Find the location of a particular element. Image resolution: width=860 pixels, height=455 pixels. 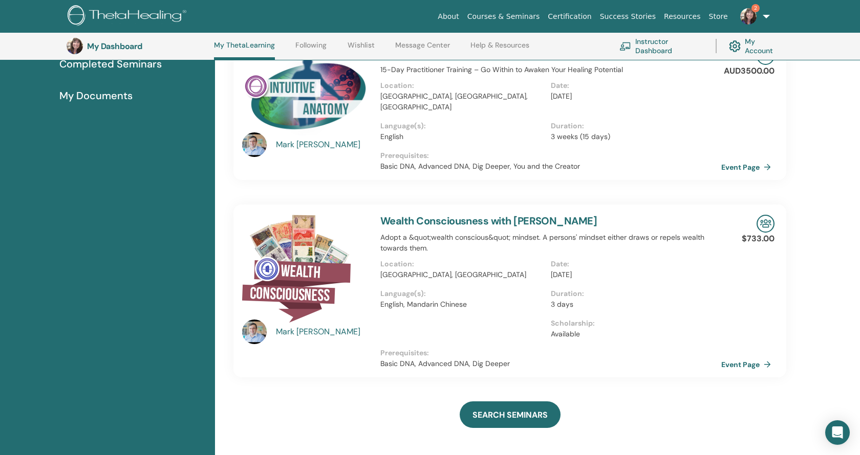

a: Following is located at coordinates (311, 49).